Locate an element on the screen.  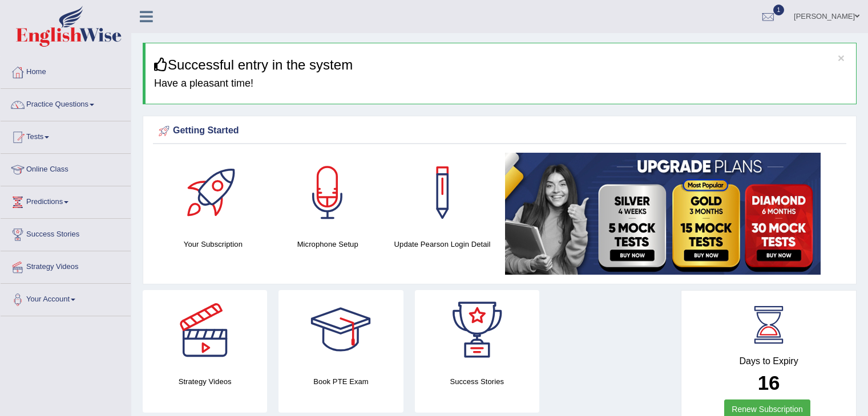
h4: Book PTE Exam is located at coordinates (341, 381).